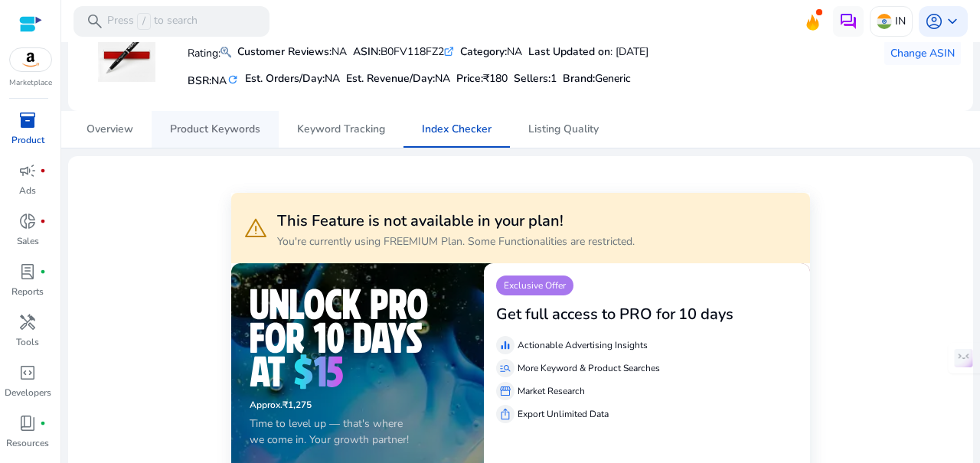  What do you see at coordinates (152, 21) in the screenshot?
I see `p: Press to search` at bounding box center [152, 21].